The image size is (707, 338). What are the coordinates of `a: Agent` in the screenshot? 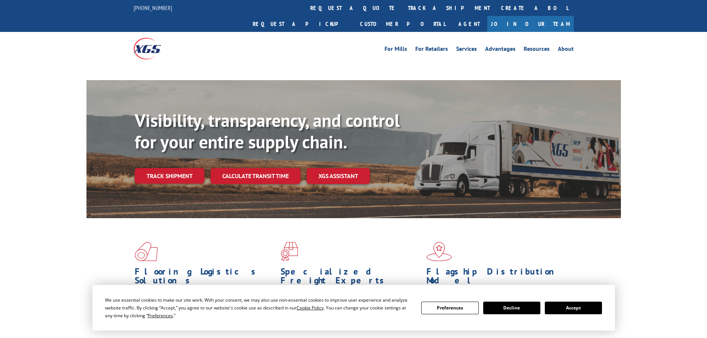 It's located at (469, 24).